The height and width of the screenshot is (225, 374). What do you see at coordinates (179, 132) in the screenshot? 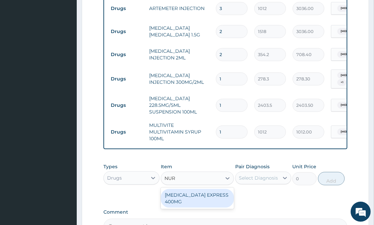
I see `td: MULTIVITE MULTIVITAMIN SYRUP 100ML` at bounding box center [179, 132].